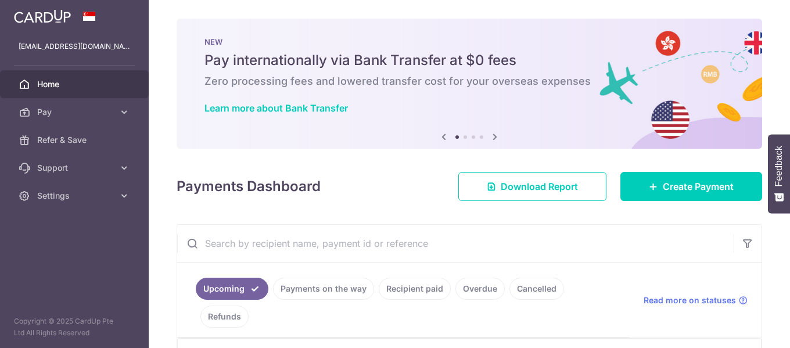  I want to click on span: Create Payment, so click(699, 187).